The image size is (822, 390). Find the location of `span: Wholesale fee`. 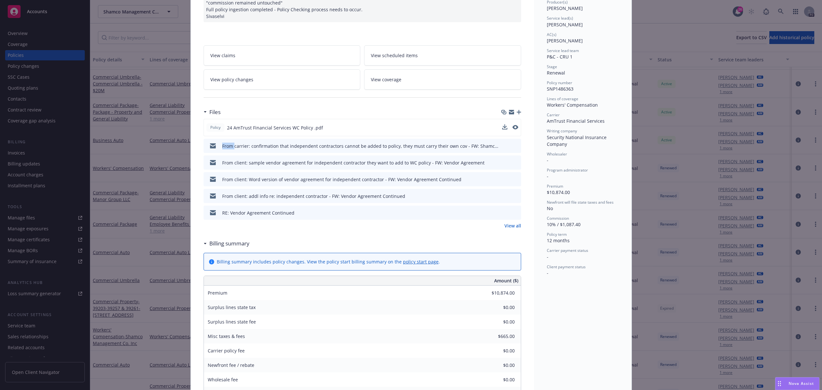

span: Wholesale fee is located at coordinates (223, 379).